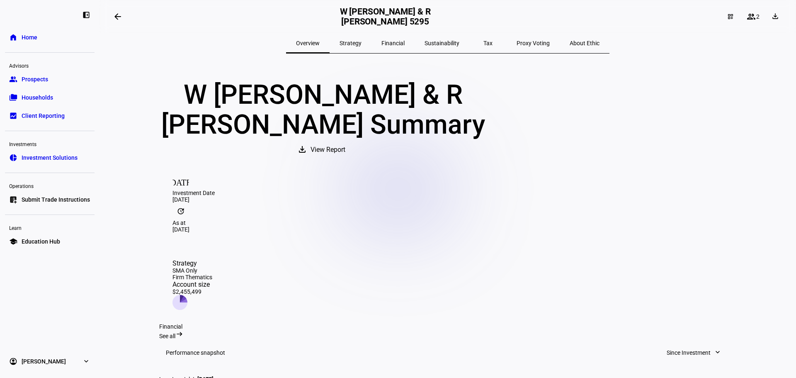  Describe the element at coordinates (488, 43) in the screenshot. I see `span: Tax` at that location.